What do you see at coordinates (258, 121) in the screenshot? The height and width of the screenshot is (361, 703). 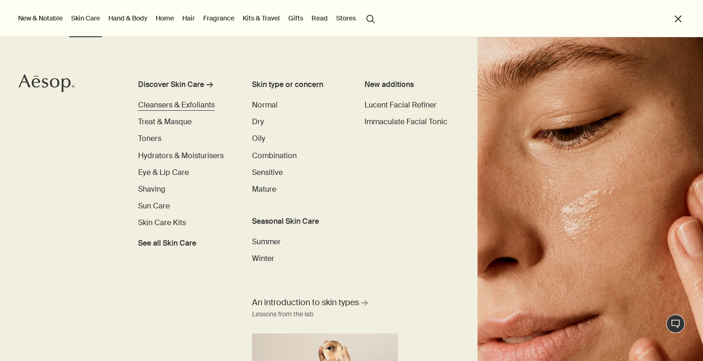 I see `span: Dry` at bounding box center [258, 121].